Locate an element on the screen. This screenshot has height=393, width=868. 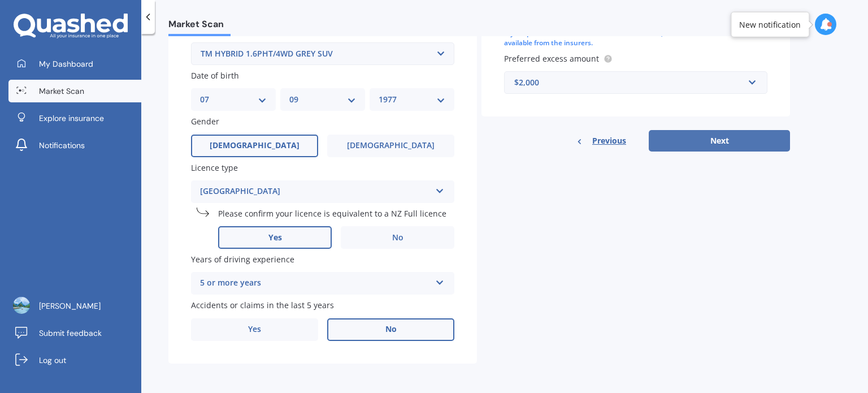
div: 5 or more years is located at coordinates (315, 283).